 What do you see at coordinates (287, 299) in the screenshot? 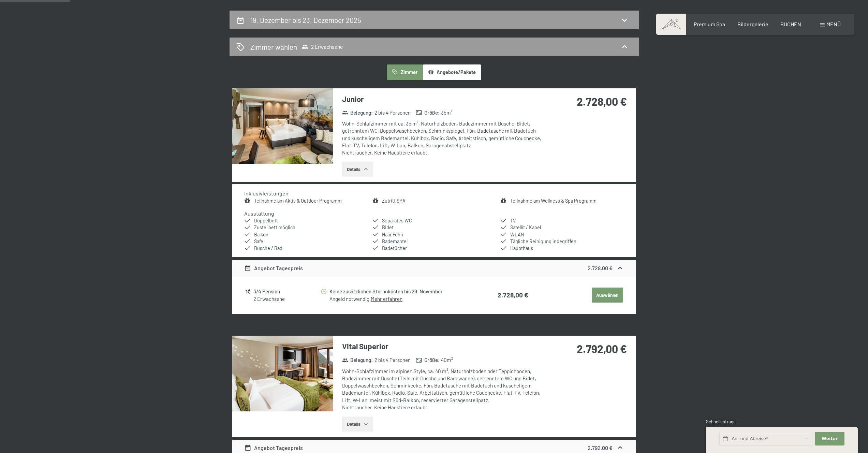
I see `div: 2 Erwachsene` at bounding box center [287, 299].